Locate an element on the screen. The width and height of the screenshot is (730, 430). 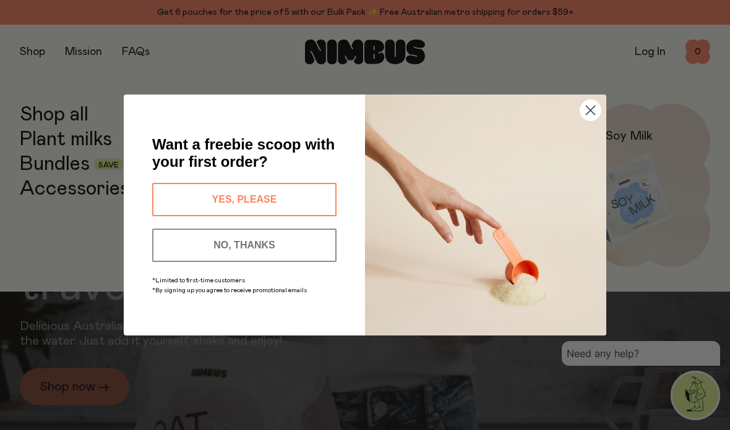
span: Want a freebie scoop with your first order? is located at coordinates (243, 153).